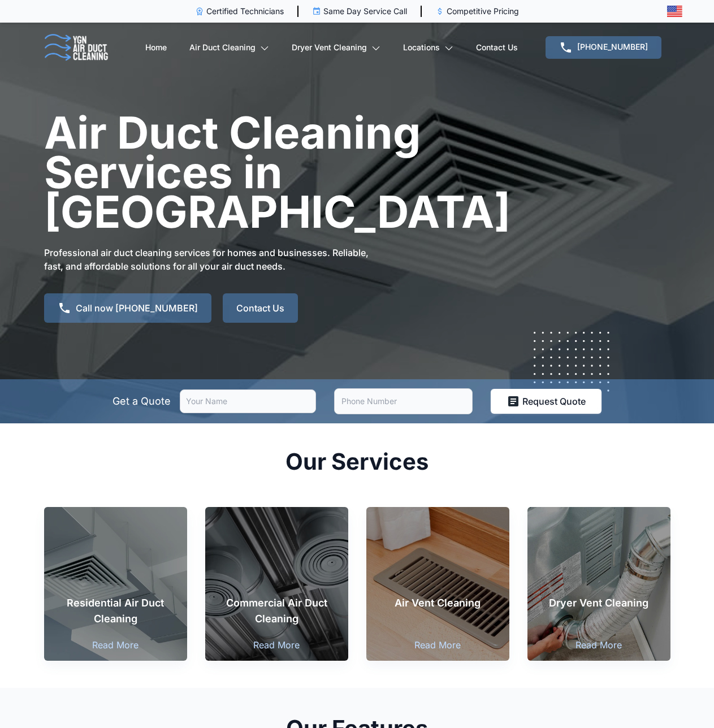 This screenshot has width=714, height=728. Describe the element at coordinates (277, 572) in the screenshot. I see `a: Commercial Air Duct Cleaning` at that location.